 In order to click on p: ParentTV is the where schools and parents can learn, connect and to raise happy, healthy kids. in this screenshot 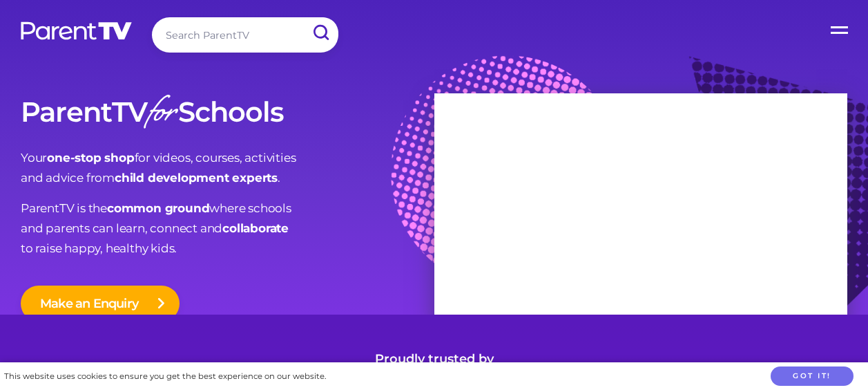, I will do `click(227, 228)`.